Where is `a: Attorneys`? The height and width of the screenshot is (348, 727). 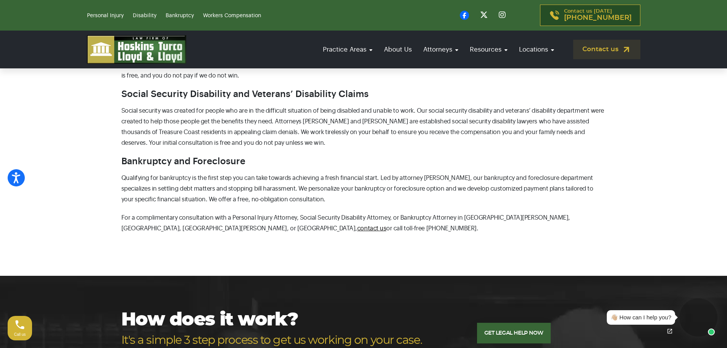
a: Attorneys is located at coordinates (441, 49).